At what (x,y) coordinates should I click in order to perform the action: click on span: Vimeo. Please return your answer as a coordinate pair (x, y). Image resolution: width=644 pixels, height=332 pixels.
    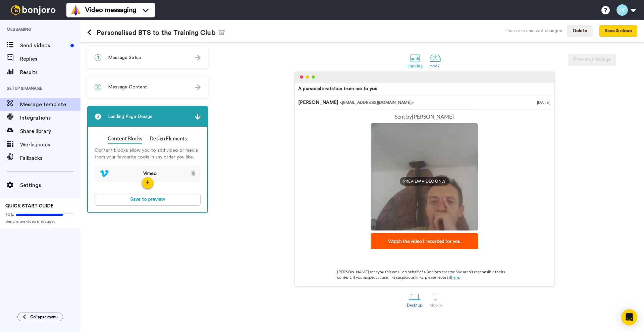
    Looking at the image, I should click on (150, 174).